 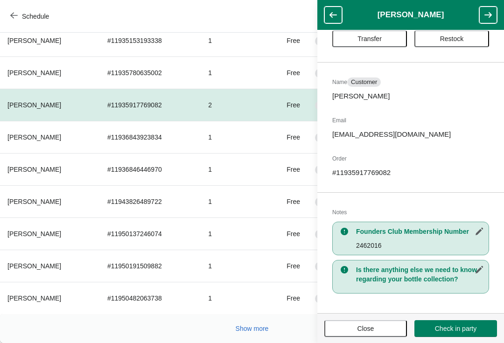 What do you see at coordinates (366, 328) in the screenshot?
I see `span: Close` at bounding box center [366, 328].